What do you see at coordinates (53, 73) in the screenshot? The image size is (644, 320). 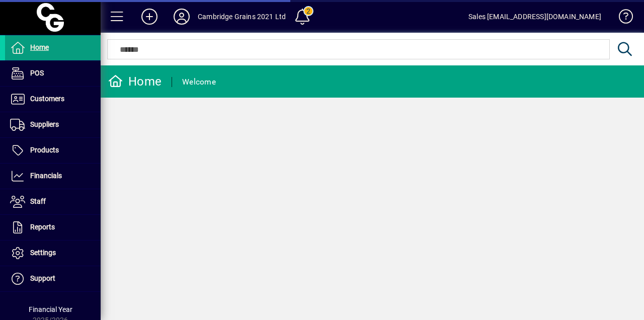 I see `a: POS` at bounding box center [53, 73].